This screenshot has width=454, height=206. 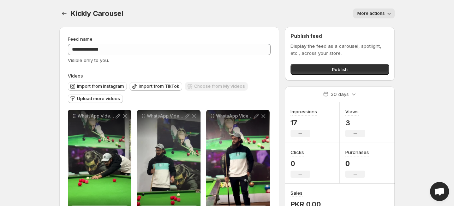 I want to click on button: More actions, so click(x=374, y=13).